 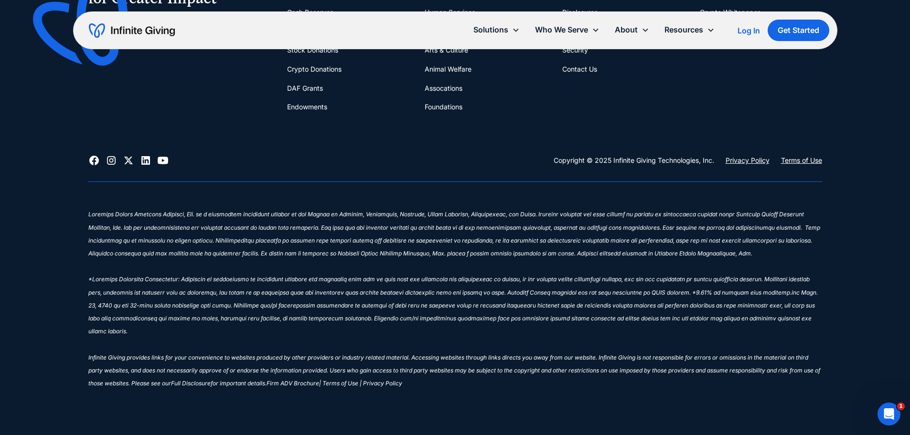 I want to click on a: Foundations, so click(x=443, y=107).